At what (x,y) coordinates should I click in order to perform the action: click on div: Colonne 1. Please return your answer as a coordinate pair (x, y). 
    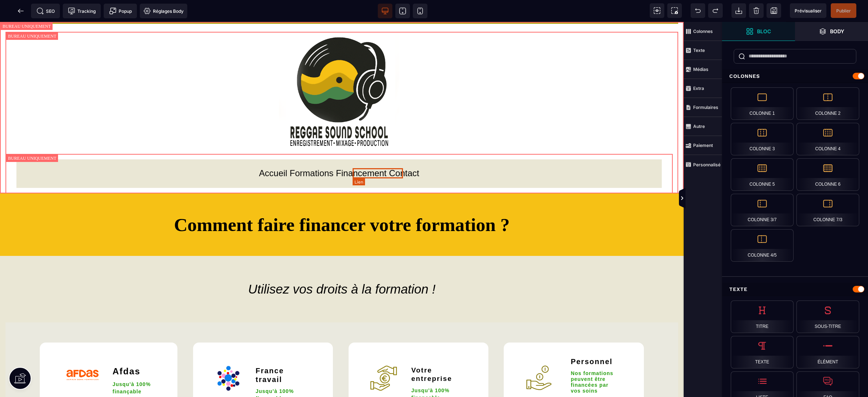
    Looking at the image, I should click on (762, 103).